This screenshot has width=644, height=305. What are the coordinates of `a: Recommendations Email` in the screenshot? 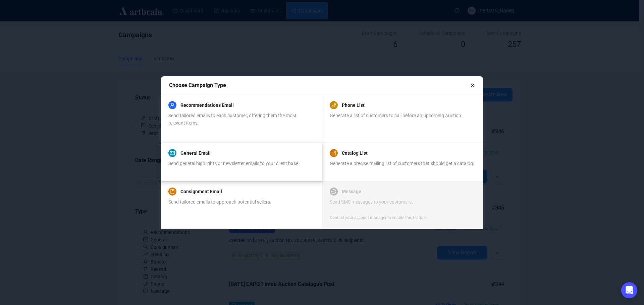 It's located at (207, 105).